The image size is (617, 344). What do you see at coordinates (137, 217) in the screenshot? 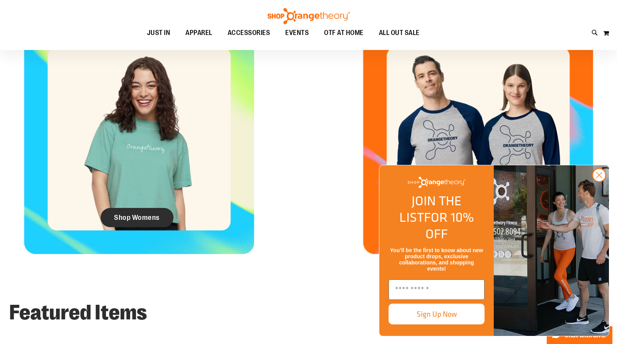
I see `span: Shop Womens` at bounding box center [137, 217].